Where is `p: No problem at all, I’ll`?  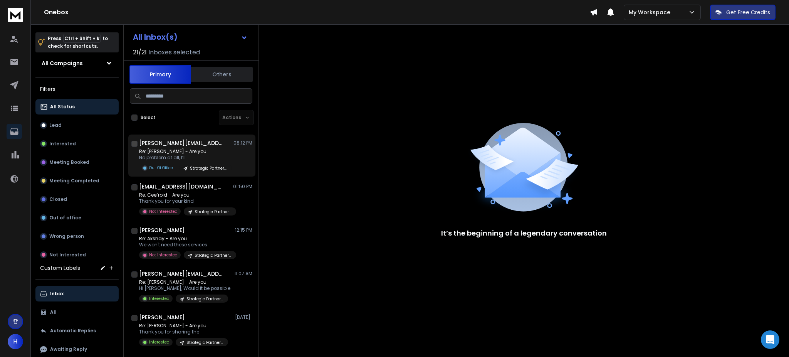 p: No problem at all, I’ll is located at coordinates (185, 158).